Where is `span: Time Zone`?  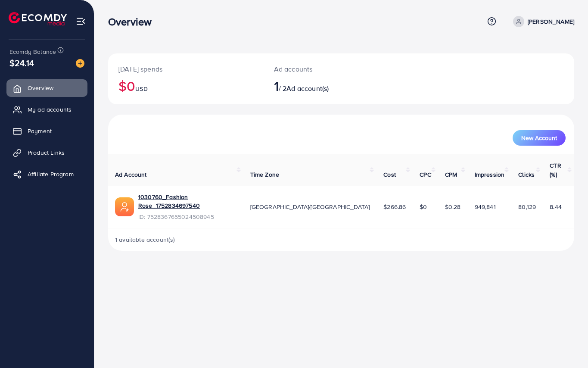
span: Time Zone is located at coordinates (265, 175).